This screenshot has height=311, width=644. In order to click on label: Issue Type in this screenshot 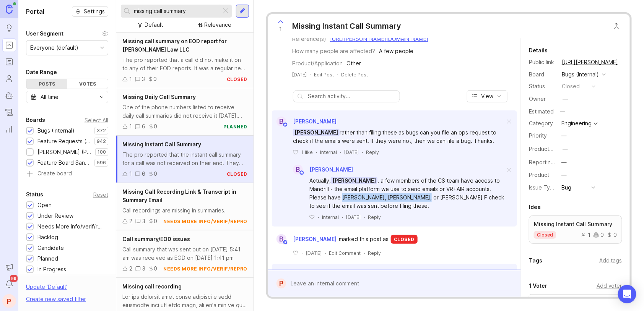, I will do `click(543, 187)`.